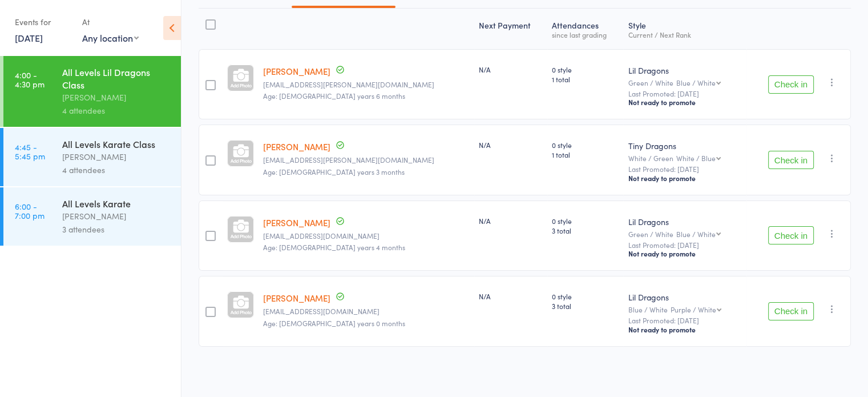  What do you see at coordinates (693, 309) in the screenshot?
I see `div: Purple / White` at bounding box center [693, 309].